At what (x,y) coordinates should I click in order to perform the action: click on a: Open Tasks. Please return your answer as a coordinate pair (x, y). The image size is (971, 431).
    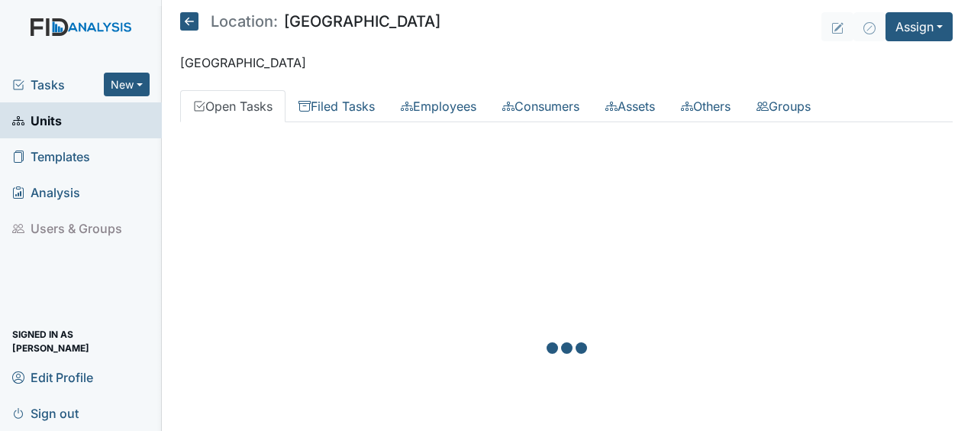
    Looking at the image, I should click on (233, 106).